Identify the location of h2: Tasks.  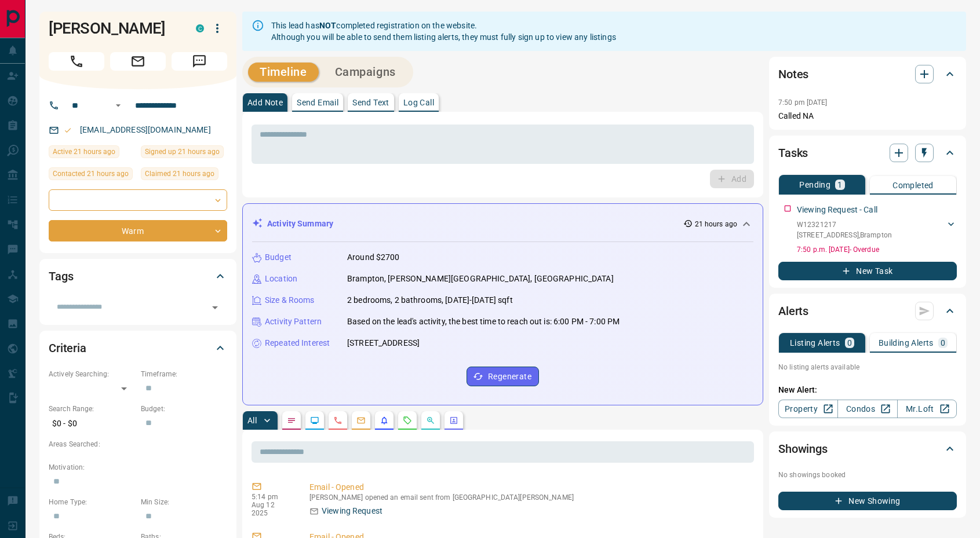
(793, 153).